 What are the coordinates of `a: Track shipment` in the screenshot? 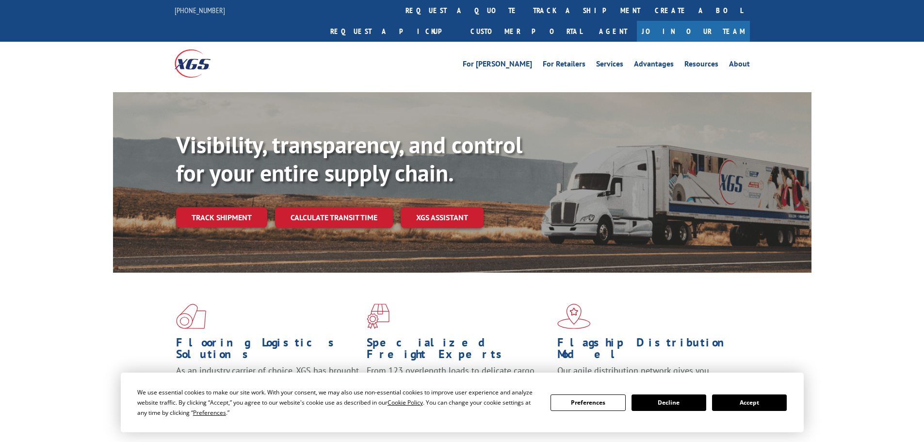 It's located at (222, 217).